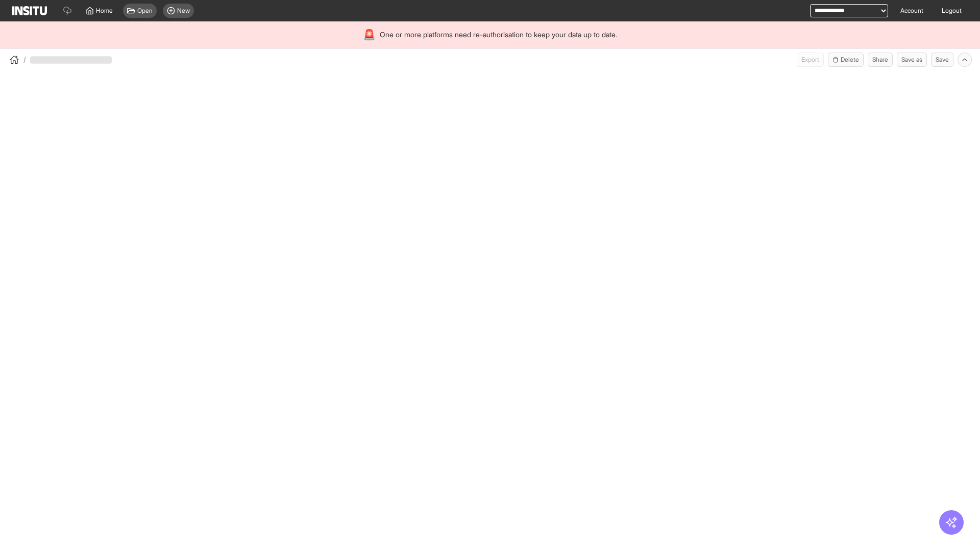  What do you see at coordinates (183, 11) in the screenshot?
I see `span: New` at bounding box center [183, 11].